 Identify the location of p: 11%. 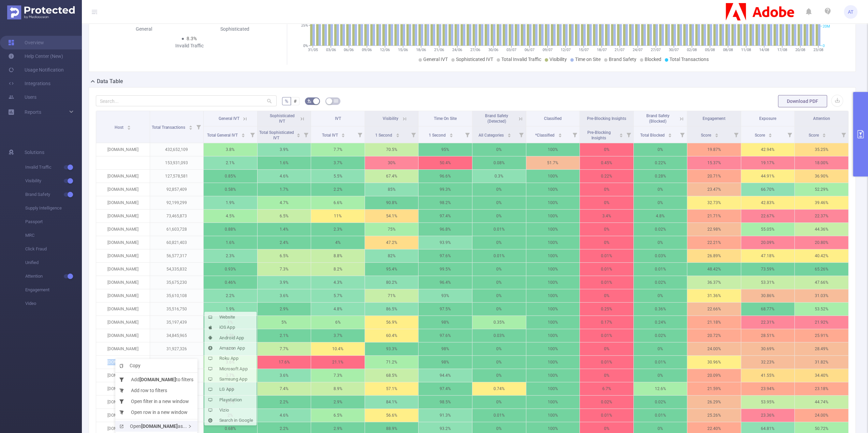
(337, 216).